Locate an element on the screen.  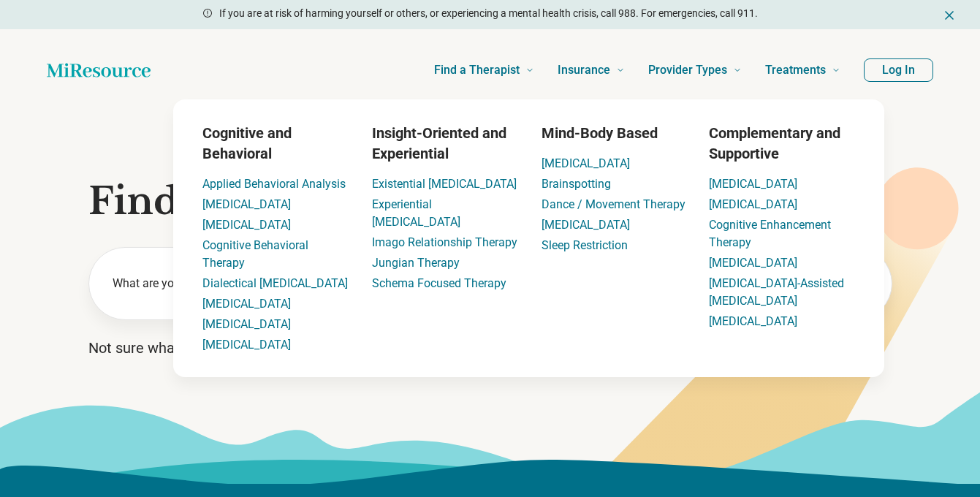
a: Brainspotting is located at coordinates (576, 184).